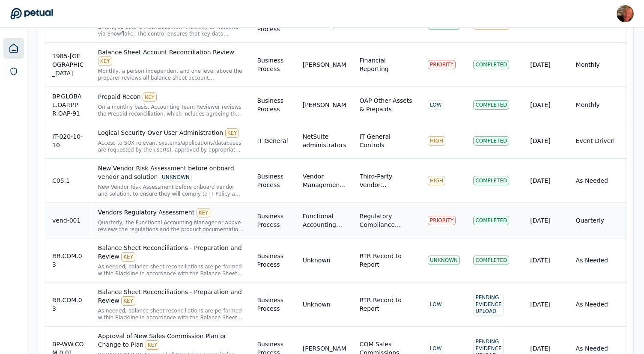 This screenshot has width=644, height=354. I want to click on div: Vendor Management Team, so click(325, 181).